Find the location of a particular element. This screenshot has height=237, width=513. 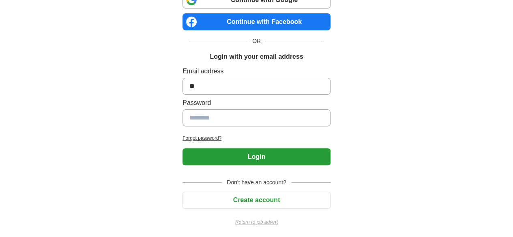

button: Login is located at coordinates (256, 157).